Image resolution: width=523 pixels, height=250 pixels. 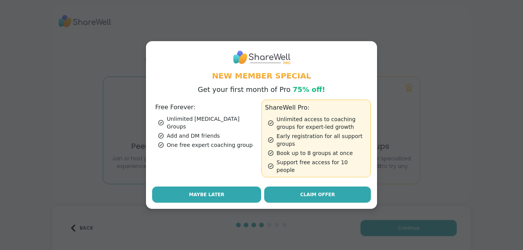 What do you see at coordinates (207, 107) in the screenshot?
I see `h3: Free Forever:` at bounding box center [207, 107].